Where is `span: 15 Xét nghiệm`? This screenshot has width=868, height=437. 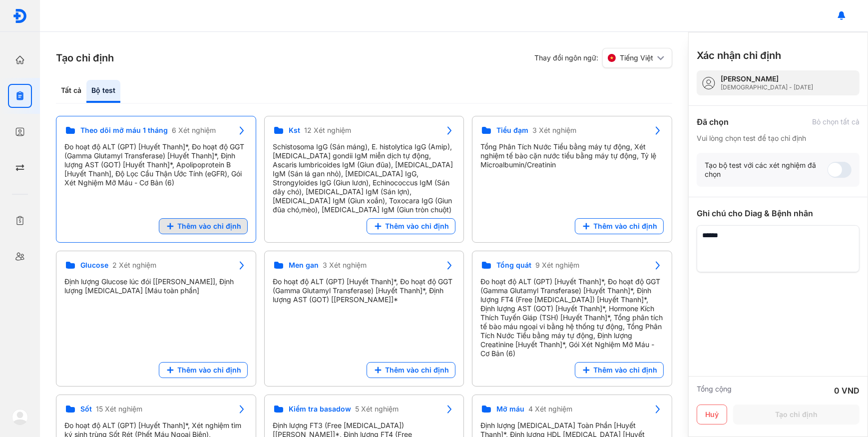
span: 15 Xét nghiệm is located at coordinates (119, 410).